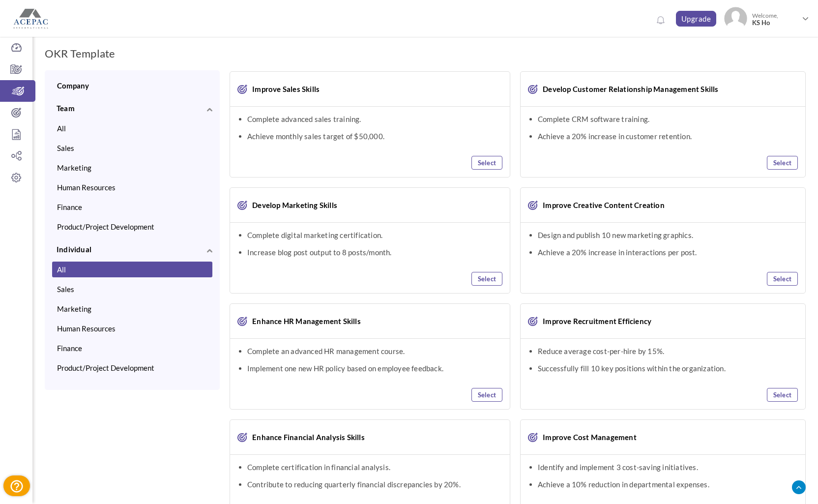 The width and height of the screenshot is (818, 504). I want to click on span: Improve Sales Skills, so click(283, 89).